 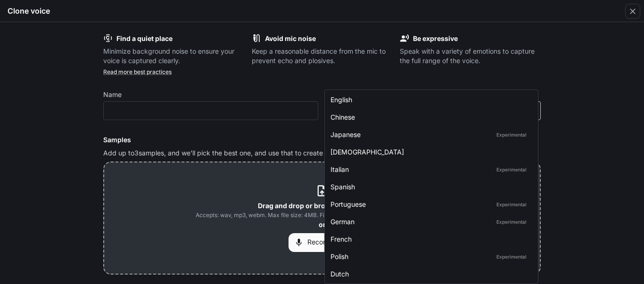 What do you see at coordinates (430, 134) in the screenshot?
I see `div: Japanese` at bounding box center [430, 134].